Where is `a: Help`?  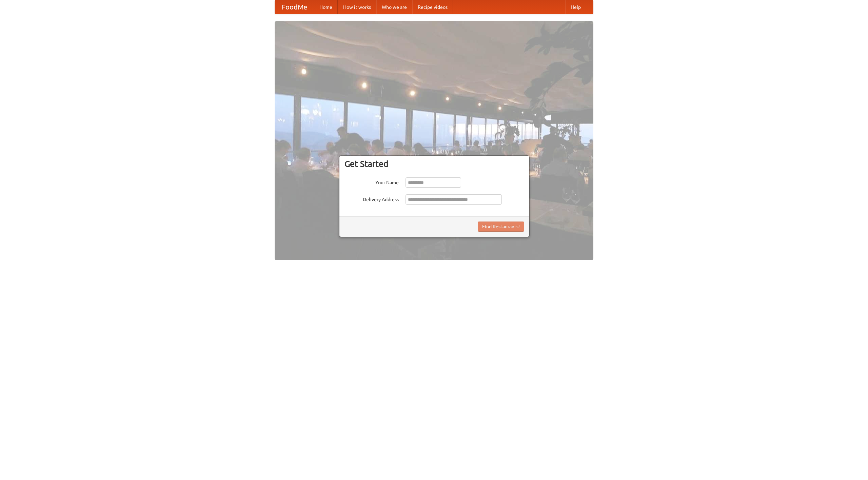 a: Help is located at coordinates (576, 7).